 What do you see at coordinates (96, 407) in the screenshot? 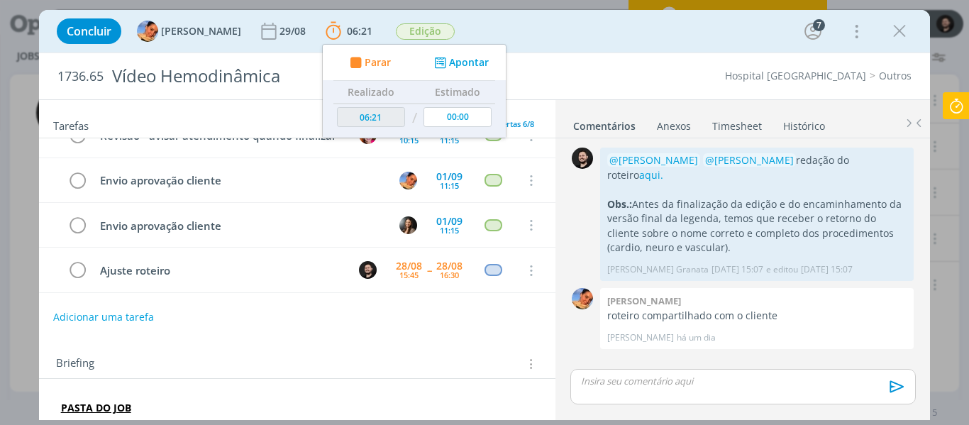
I see `a: PASTA DO JOB` at bounding box center [96, 407].